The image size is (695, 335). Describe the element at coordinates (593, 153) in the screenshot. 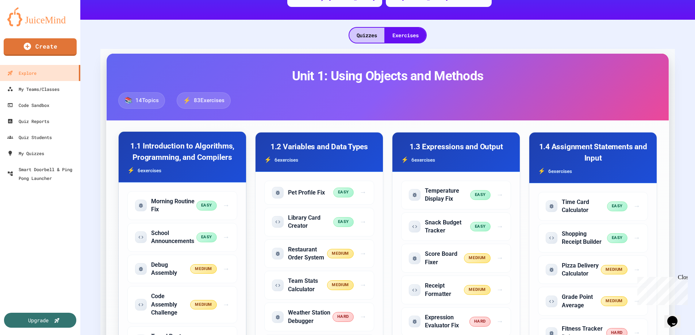

I see `h3: 1.4 Assignment Statements and Input` at that location.